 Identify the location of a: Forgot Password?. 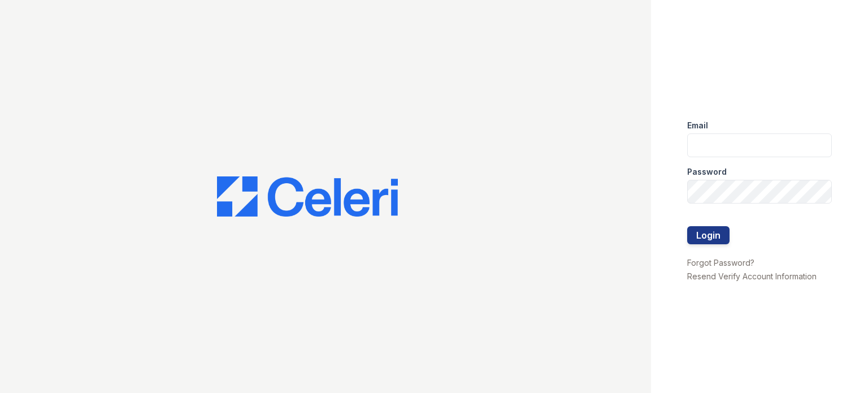
(721, 262).